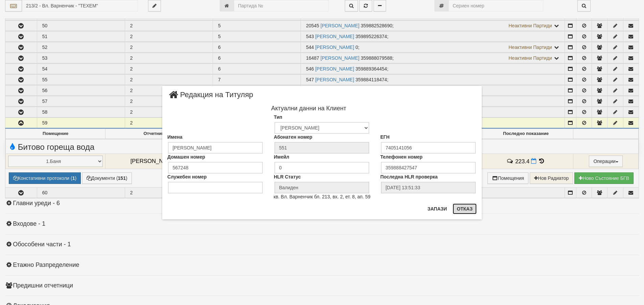 The image size is (644, 305). What do you see at coordinates (210, 97) in the screenshot?
I see `span: Редакция на Титуляр` at bounding box center [210, 97].